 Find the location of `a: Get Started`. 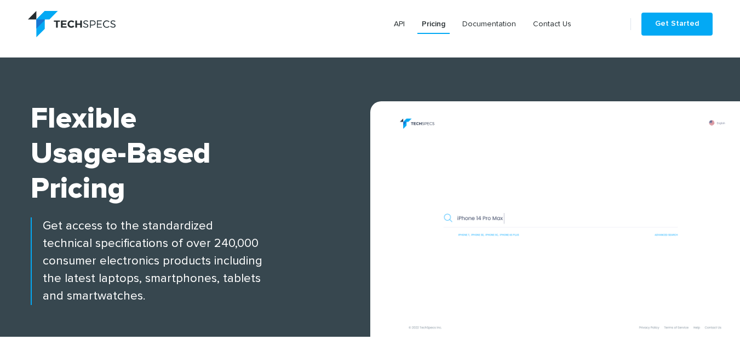

a: Get Started is located at coordinates (677, 24).